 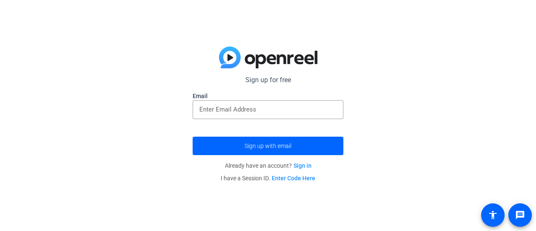 I want to click on a: Enter Code Here, so click(x=294, y=178).